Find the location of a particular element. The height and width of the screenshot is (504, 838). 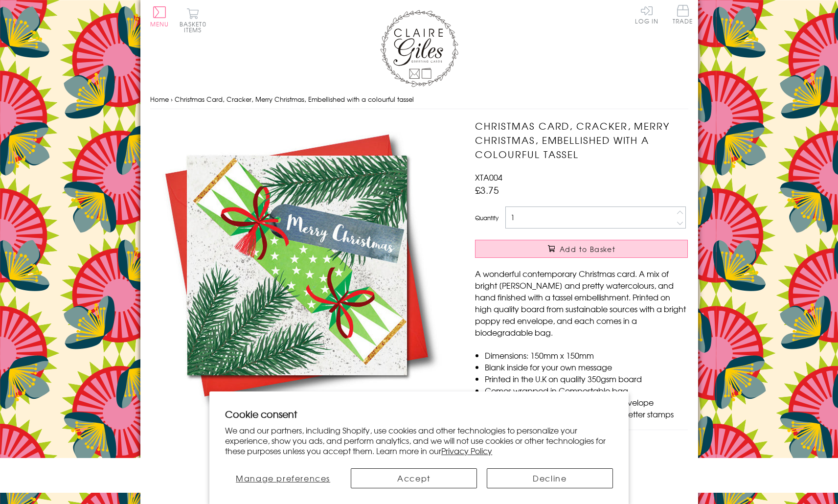

span: £3.75 is located at coordinates (487, 190).